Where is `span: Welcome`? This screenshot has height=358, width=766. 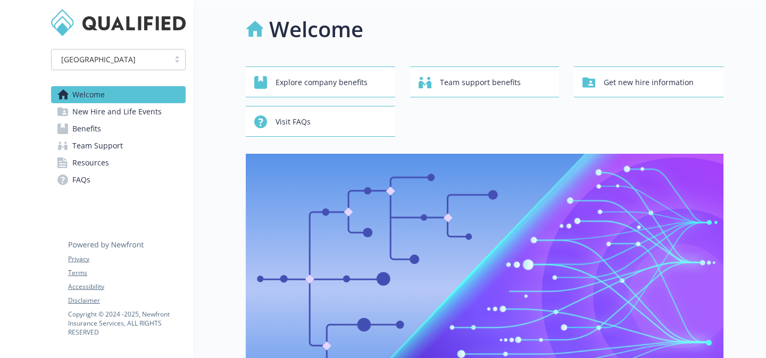
span: Welcome is located at coordinates (88, 95).